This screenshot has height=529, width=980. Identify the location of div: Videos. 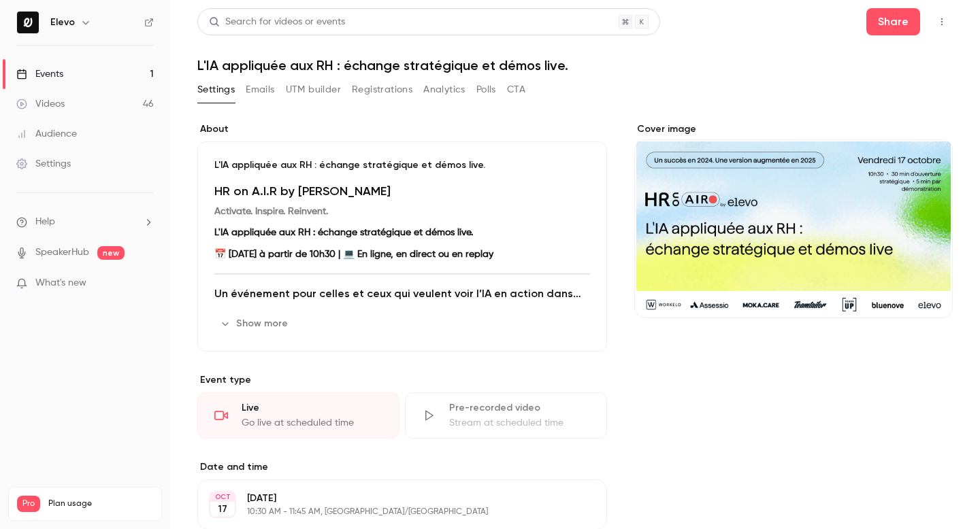
(40, 104).